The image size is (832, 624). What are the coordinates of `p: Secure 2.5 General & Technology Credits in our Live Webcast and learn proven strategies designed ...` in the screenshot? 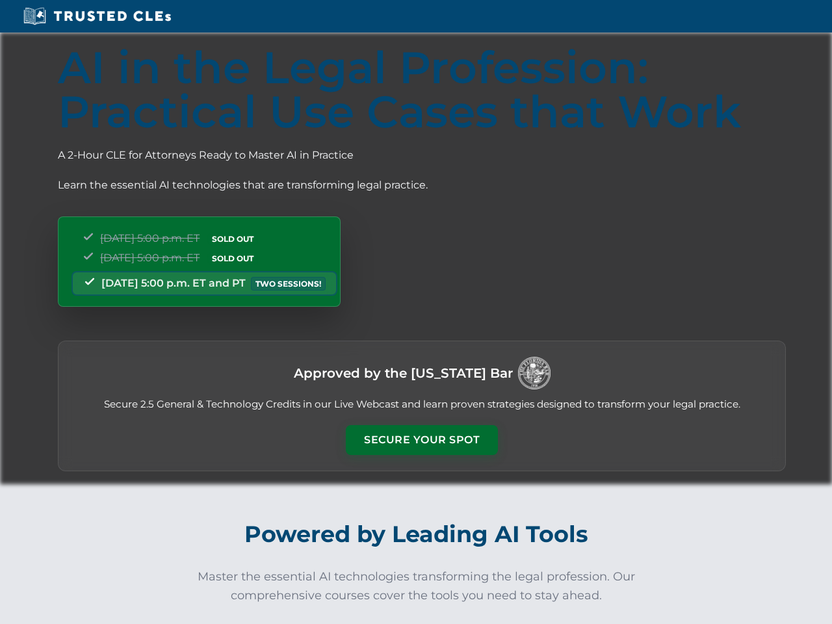 It's located at (422, 404).